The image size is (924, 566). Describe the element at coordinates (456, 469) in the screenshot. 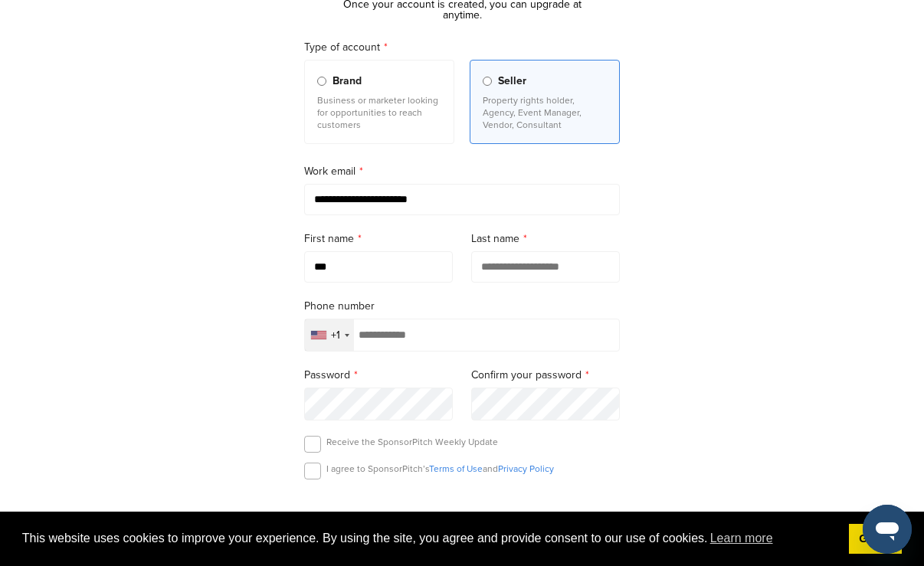

I see `a: Terms of Use` at that location.